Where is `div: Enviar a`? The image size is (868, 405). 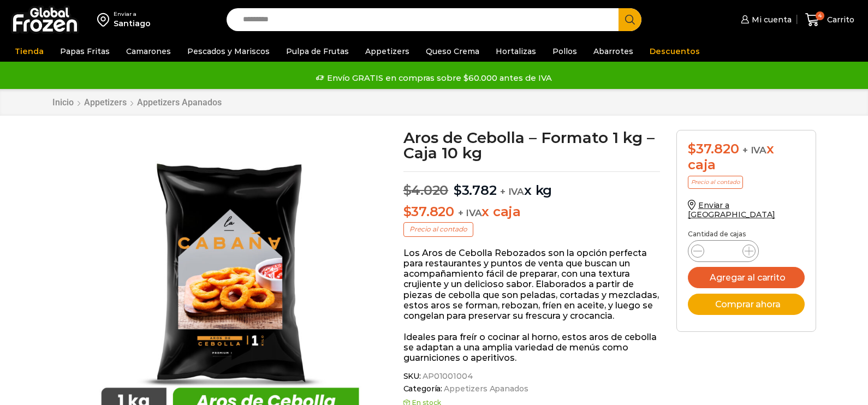 div: Enviar a is located at coordinates (132, 15).